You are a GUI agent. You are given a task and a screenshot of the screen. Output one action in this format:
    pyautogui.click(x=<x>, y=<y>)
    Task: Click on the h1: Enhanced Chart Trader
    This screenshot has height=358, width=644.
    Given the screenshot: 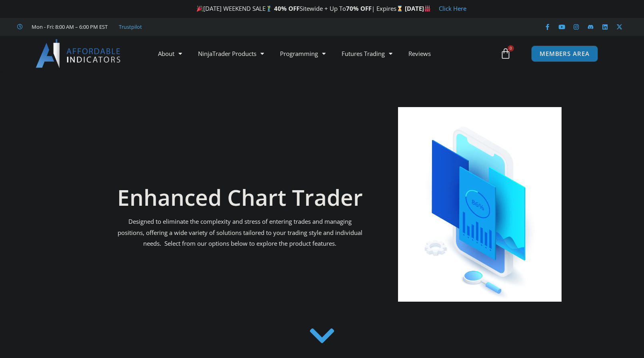 What is the action you would take?
    pyautogui.click(x=240, y=197)
    